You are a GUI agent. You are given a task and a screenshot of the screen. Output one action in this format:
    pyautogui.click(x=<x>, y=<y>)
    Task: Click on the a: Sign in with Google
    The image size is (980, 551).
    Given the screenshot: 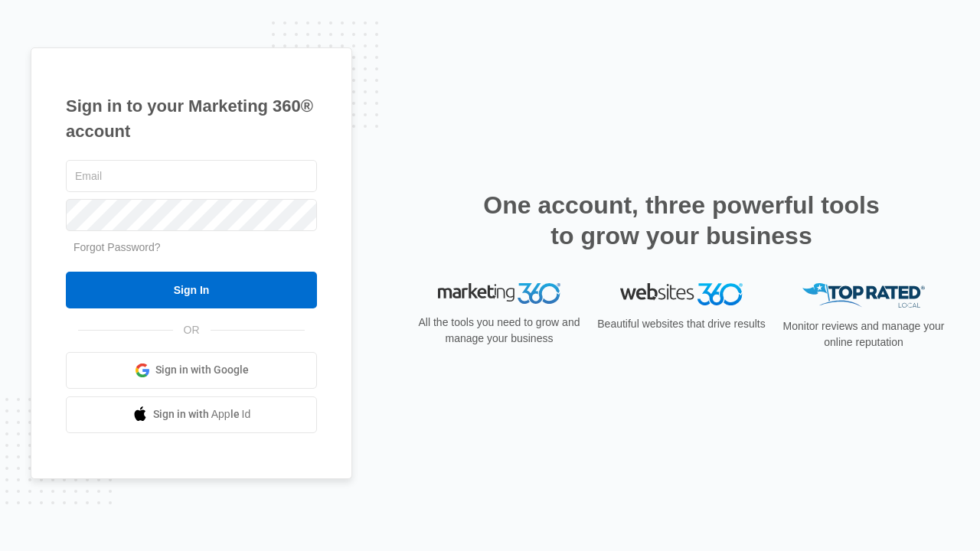 What is the action you would take?
    pyautogui.click(x=192, y=370)
    